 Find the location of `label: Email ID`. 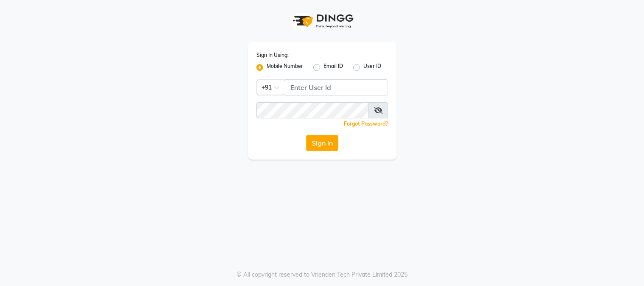

label: Email ID is located at coordinates (333, 68).